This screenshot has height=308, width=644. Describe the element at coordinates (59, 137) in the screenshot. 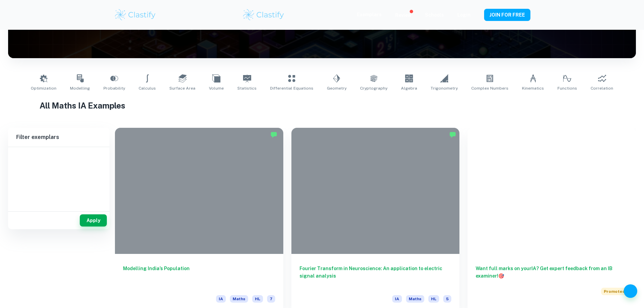

I see `h6: Filter exemplars` at that location.